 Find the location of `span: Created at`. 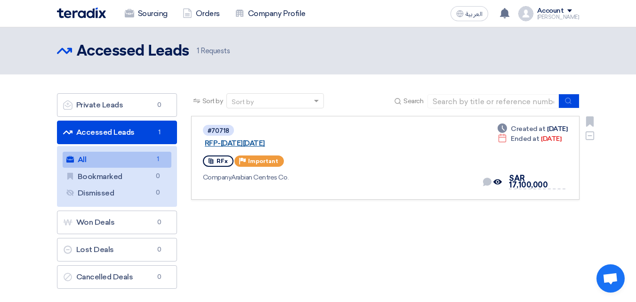

span: Created at is located at coordinates (528, 129).